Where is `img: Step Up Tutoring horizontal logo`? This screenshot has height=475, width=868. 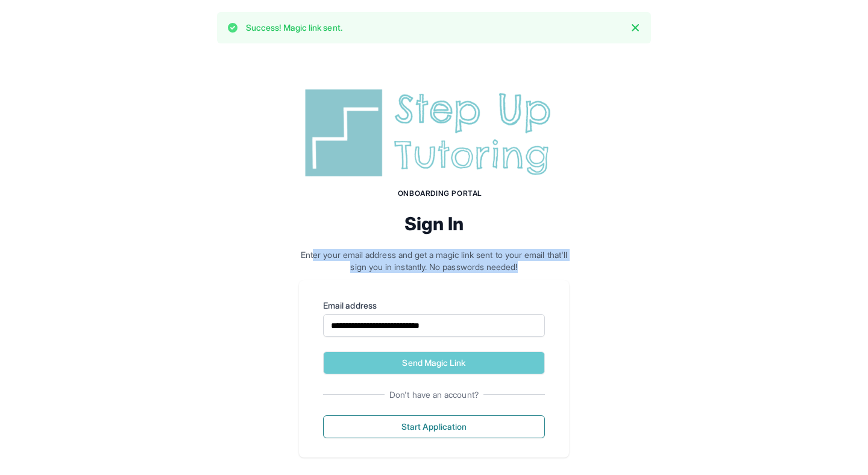
img: Step Up Tutoring horizontal logo is located at coordinates (434, 133).